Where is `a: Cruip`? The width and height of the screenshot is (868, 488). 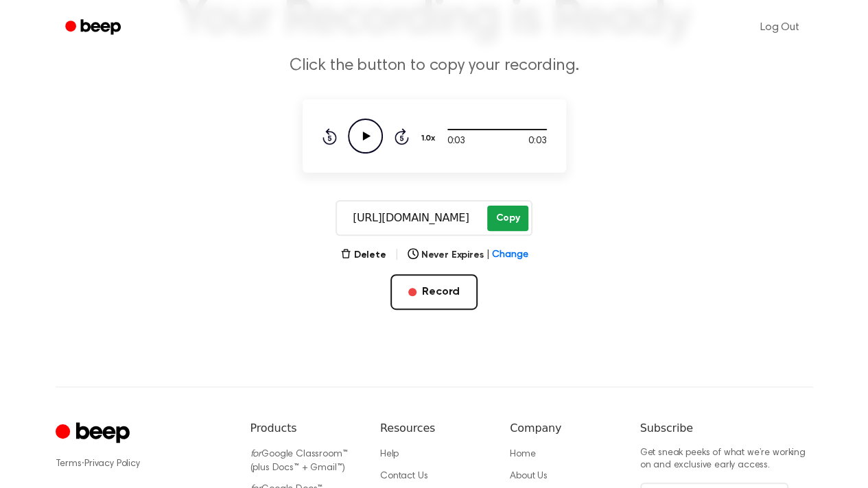
a: Cruip is located at coordinates (94, 433).